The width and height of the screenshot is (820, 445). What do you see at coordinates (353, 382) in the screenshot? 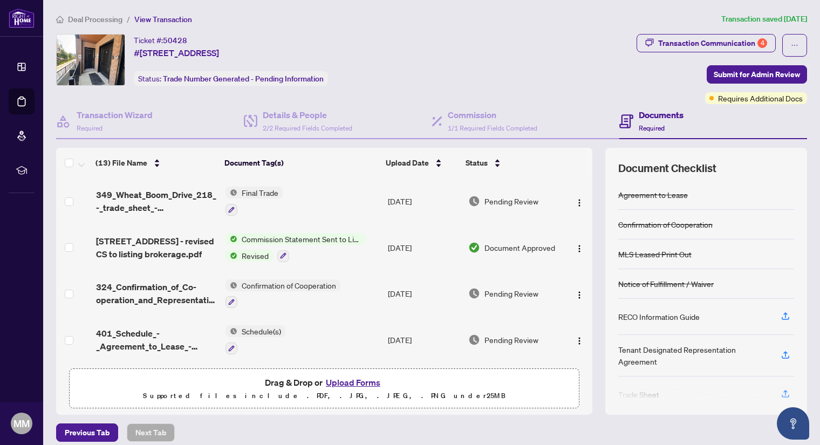
I see `button: Upload Forms` at bounding box center [353, 382].